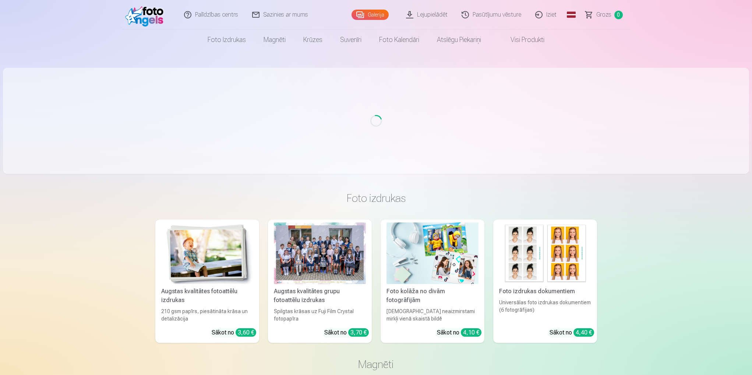  I want to click on h3: Magnēti, so click(376, 364).